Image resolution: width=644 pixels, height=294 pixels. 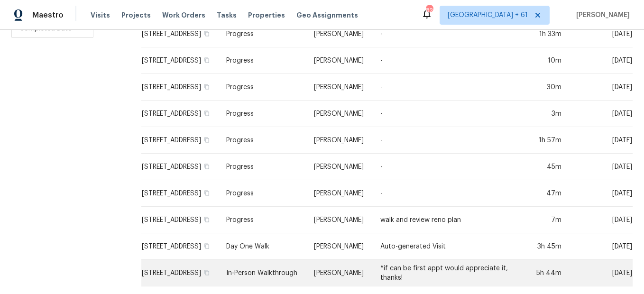 What do you see at coordinates (544, 220) in the screenshot?
I see `td: 7m` at bounding box center [544, 220].